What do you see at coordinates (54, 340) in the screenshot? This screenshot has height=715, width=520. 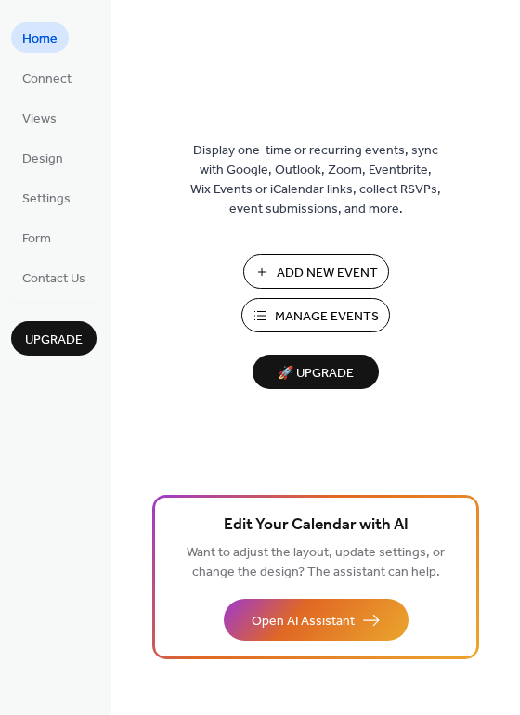 I see `span: Upgrade` at bounding box center [54, 340].